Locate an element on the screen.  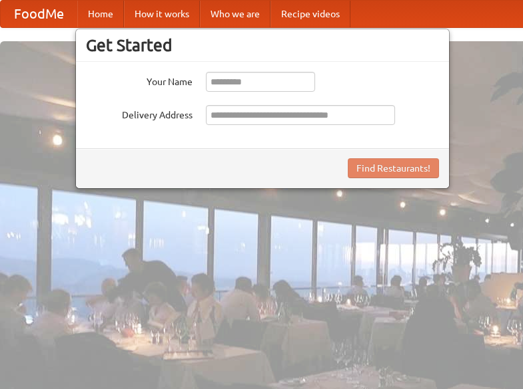
a: Who we are is located at coordinates (235, 14).